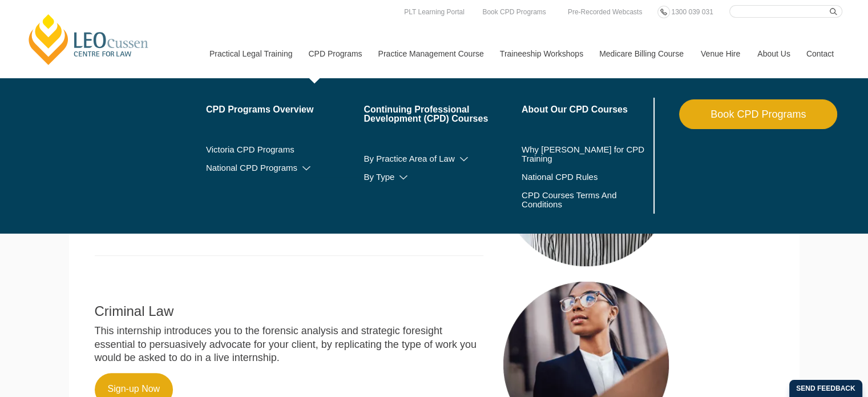  I want to click on p: This internship introduces you to the forensic analysis and strategic foresight essential to pers..., so click(289, 344).